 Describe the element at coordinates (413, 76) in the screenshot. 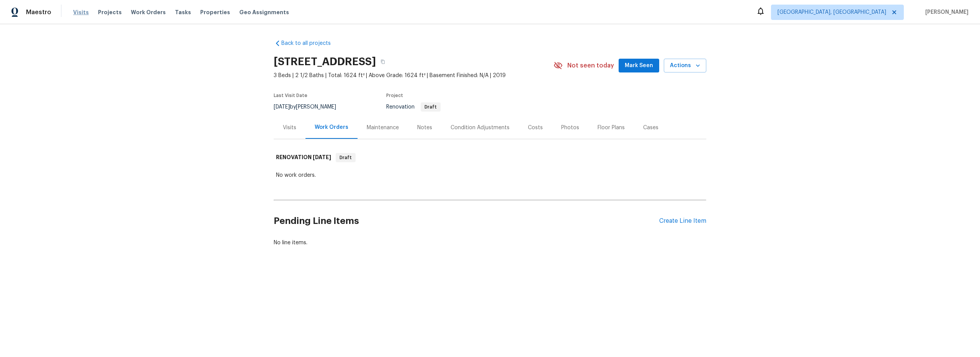

I see `span: 3 Beds | 2 1/2 Baths | Total: 1624 ft² | Above Grade: 1624 ft² | Basement Finished: N/A | 2019` at that location.